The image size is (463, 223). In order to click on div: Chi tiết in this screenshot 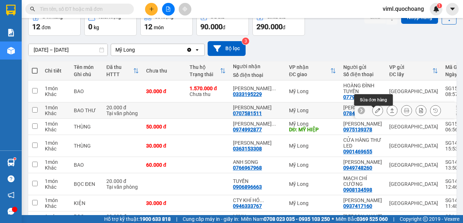, I will do `click(56, 71)`.